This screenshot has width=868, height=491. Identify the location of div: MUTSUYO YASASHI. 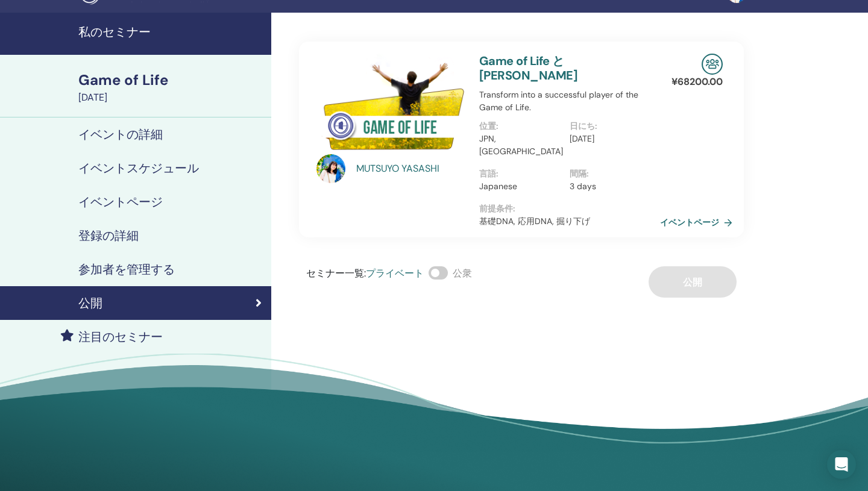
(412, 169).